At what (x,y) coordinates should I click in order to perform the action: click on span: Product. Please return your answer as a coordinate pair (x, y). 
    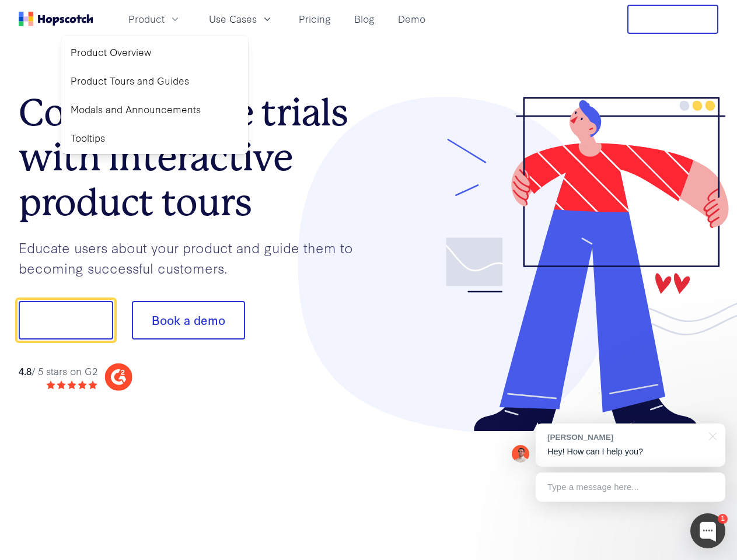
    Looking at the image, I should click on (147, 19).